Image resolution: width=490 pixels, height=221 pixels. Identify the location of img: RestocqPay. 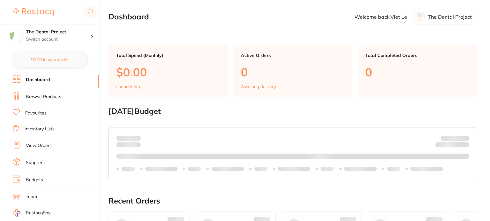
(17, 213).